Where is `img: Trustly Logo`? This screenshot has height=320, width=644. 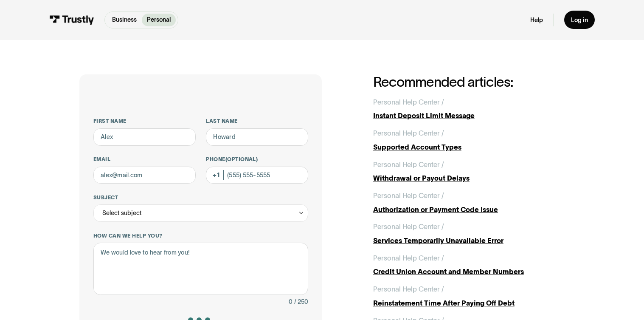 img: Trustly Logo is located at coordinates (72, 20).